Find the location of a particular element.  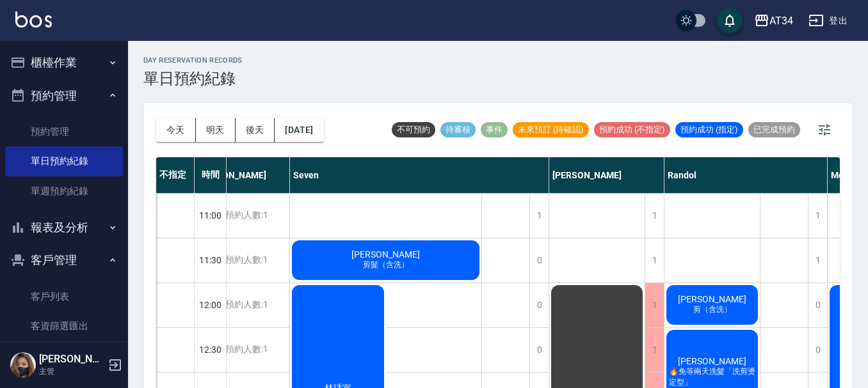

h3: 單日預約紀錄 is located at coordinates (193, 79).